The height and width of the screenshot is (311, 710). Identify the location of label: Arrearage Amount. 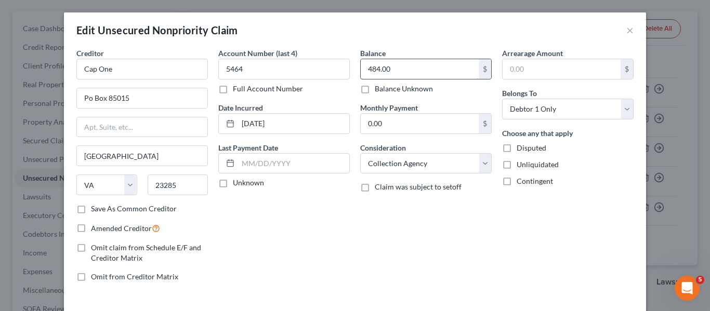
(532, 53).